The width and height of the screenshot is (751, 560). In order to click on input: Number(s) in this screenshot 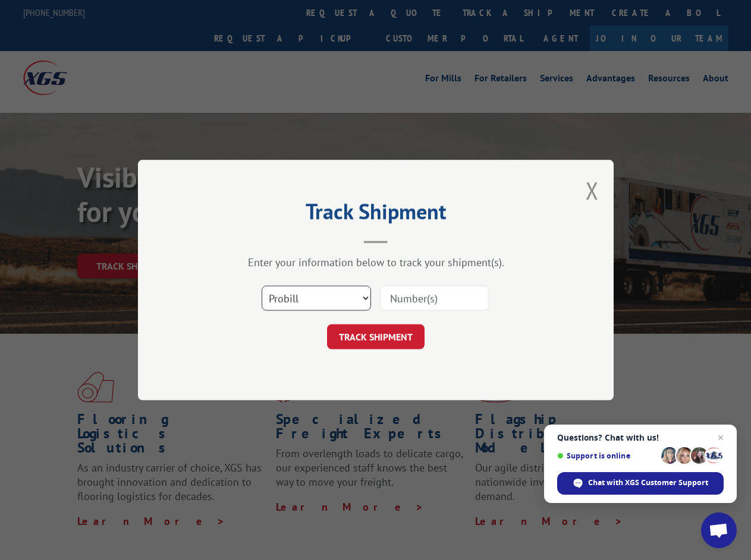, I will do `click(434, 298)`.